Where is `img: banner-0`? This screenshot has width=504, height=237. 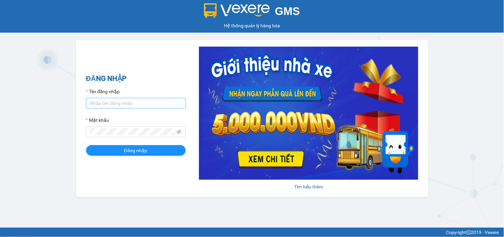 img: banner-0 is located at coordinates (309, 113).